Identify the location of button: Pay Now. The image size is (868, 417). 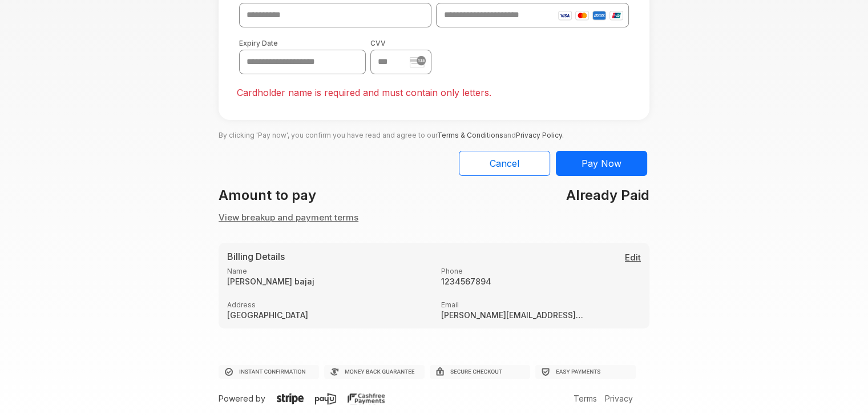
(601, 163).